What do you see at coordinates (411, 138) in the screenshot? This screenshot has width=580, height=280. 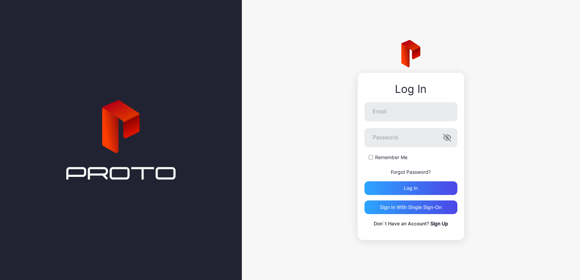 I see `input: Password` at bounding box center [411, 138].